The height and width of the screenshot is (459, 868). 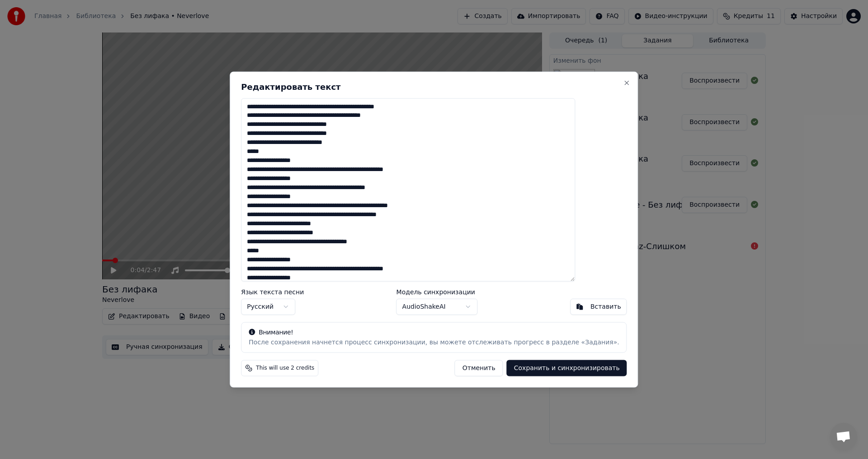 I want to click on span: This will use 2 credits, so click(x=285, y=368).